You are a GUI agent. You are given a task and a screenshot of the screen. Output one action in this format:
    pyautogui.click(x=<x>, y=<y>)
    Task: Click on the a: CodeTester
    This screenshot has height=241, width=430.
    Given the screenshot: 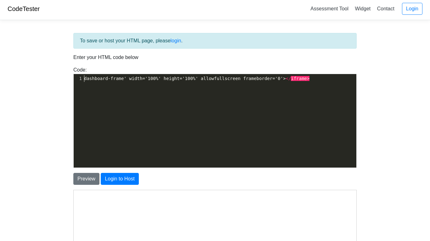 What is the action you would take?
    pyautogui.click(x=24, y=9)
    